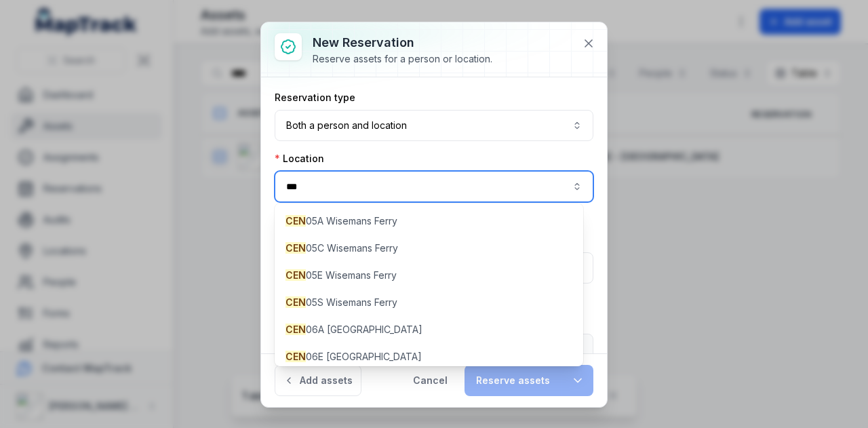 Image resolution: width=868 pixels, height=428 pixels. I want to click on h3: New reservation, so click(402, 43).